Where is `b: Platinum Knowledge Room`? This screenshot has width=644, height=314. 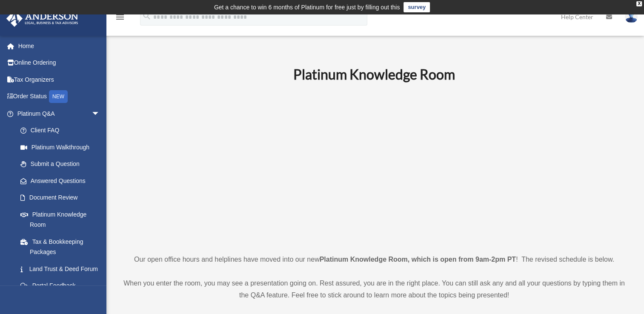 b: Platinum Knowledge Room is located at coordinates (374, 74).